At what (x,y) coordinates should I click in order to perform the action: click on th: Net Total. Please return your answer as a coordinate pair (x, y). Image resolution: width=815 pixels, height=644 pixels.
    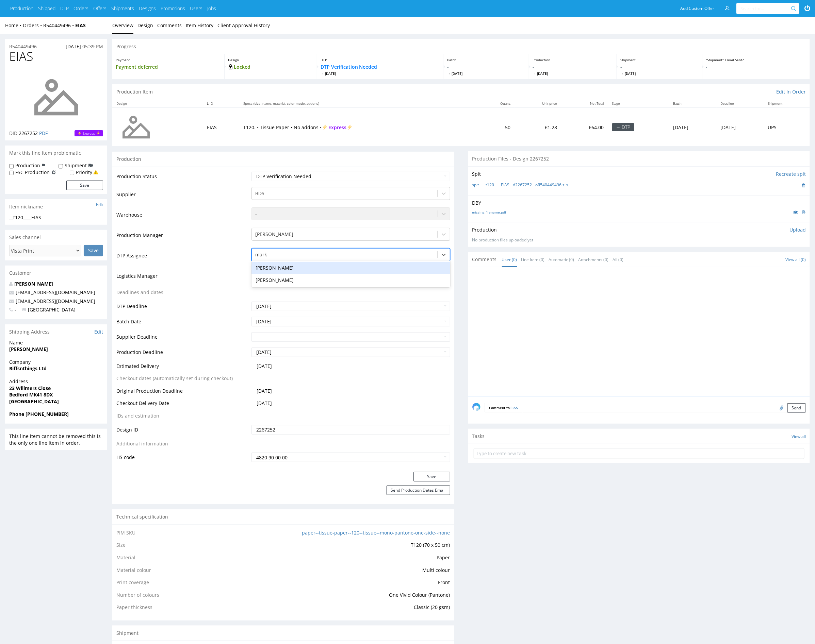
    Looking at the image, I should click on (585, 103).